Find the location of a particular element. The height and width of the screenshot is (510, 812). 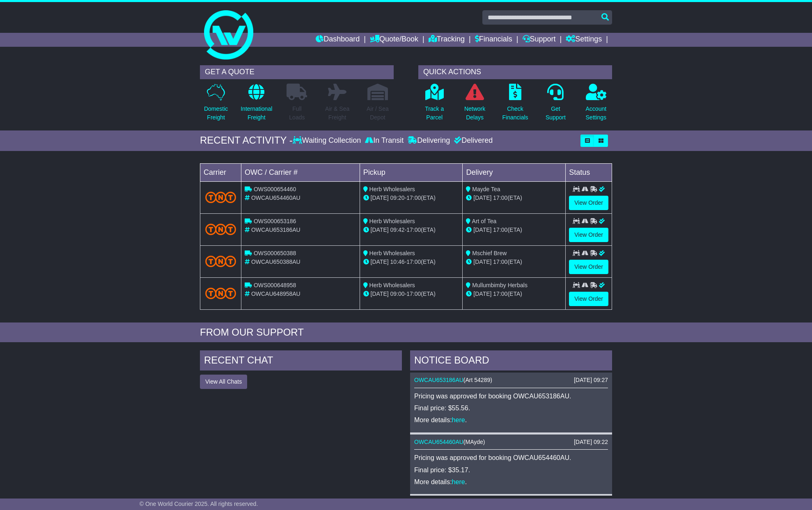

td: Status is located at coordinates (589, 173).